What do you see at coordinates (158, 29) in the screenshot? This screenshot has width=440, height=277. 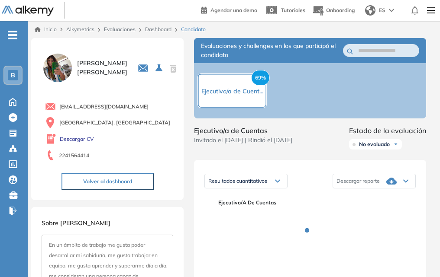 I see `a: Dashboard` at bounding box center [158, 29].